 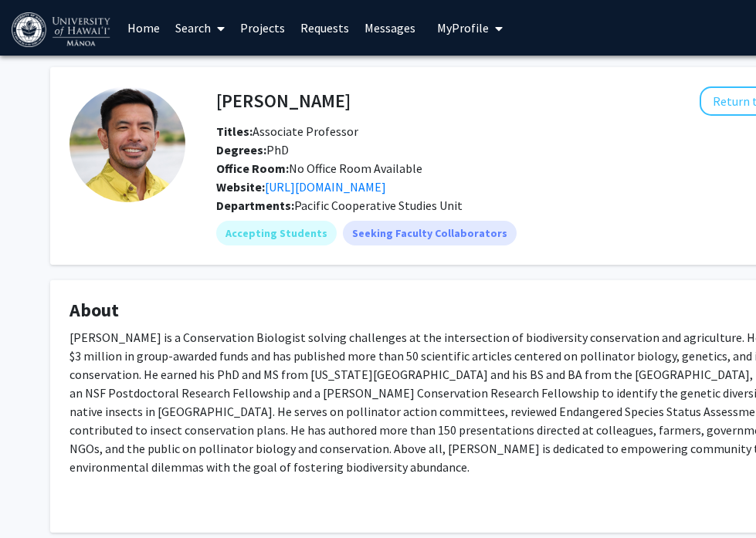 I want to click on a: Projects, so click(x=262, y=28).